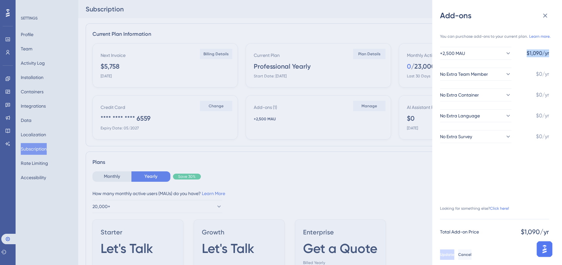  I want to click on div: Add-ons, so click(497, 16).